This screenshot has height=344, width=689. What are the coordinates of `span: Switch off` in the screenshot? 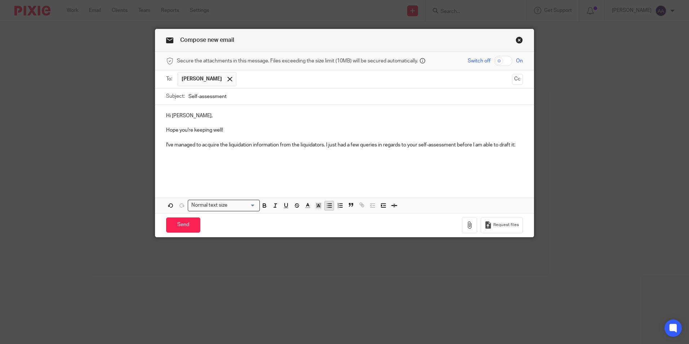 It's located at (479, 61).